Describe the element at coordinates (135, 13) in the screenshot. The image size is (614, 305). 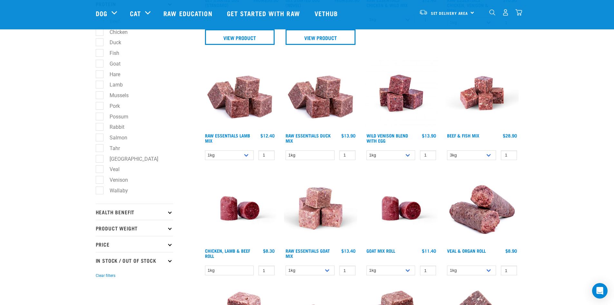
I see `a: Cat` at that location.